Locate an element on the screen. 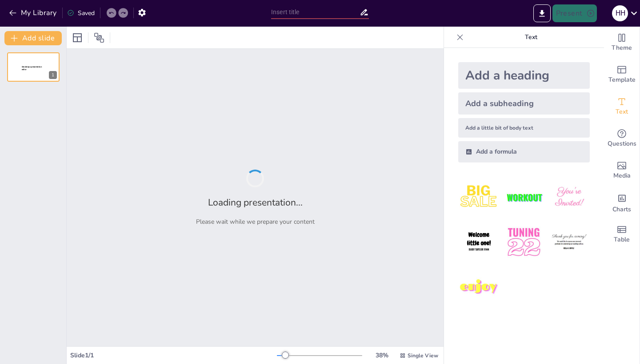 The width and height of the screenshot is (640, 364). div: Slide 1 / 1 is located at coordinates (173, 355).